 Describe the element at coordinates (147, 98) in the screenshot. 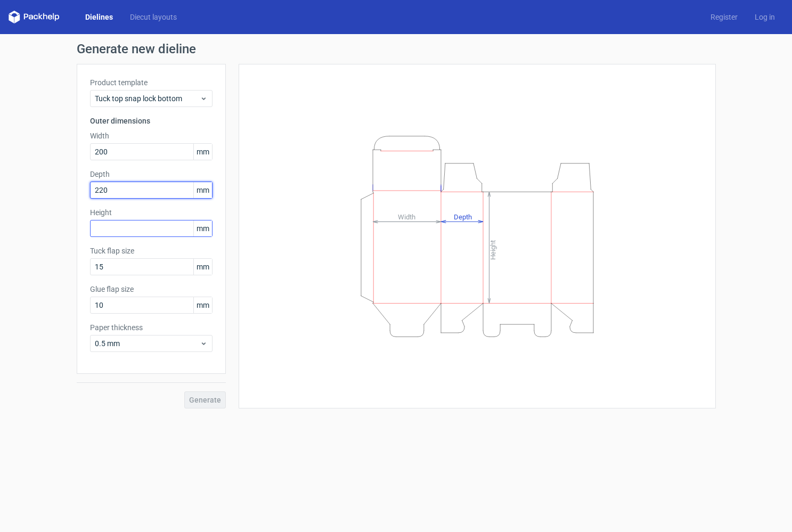

I see `span: Tuck top snap lock bottom` at that location.